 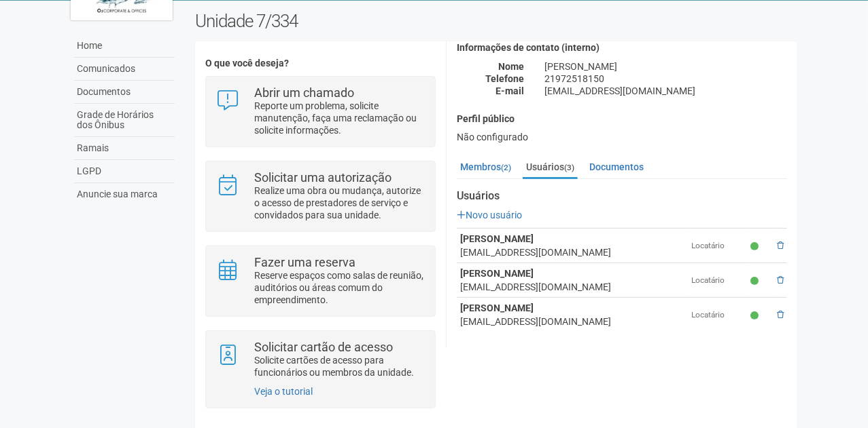 I want to click on a: Solicitar uma autorização Realize uma obra ou mudança, autorize o acesso de prestadores de serviç..., so click(x=320, y=196).